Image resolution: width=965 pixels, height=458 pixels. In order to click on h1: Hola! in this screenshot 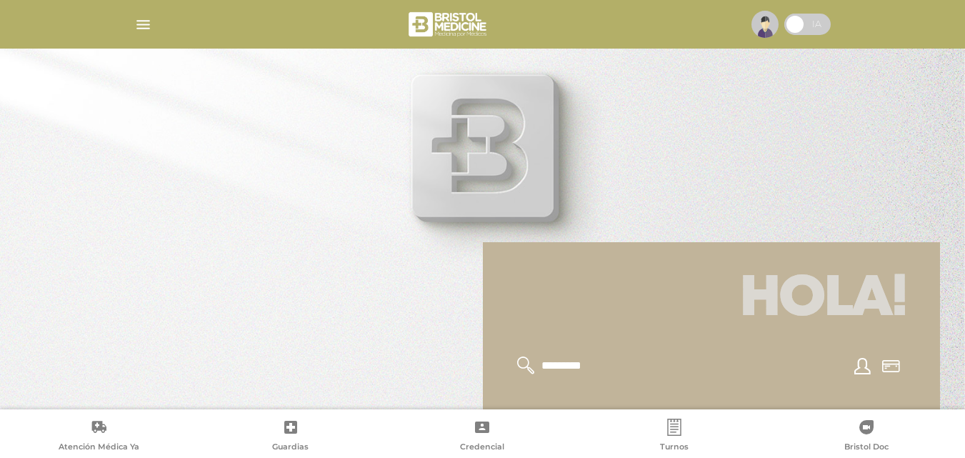, I will do `click(712, 299)`.